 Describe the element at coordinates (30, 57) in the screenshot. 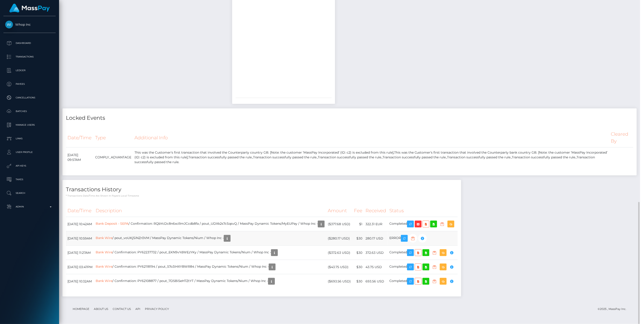

I see `p: Transactions` at that location.